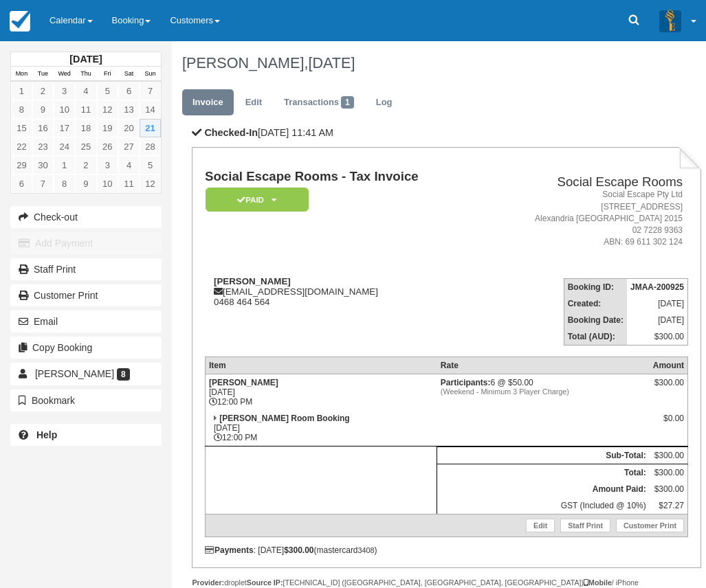 The height and width of the screenshot is (588, 706). Describe the element at coordinates (669, 366) in the screenshot. I see `th: Amount` at that location.